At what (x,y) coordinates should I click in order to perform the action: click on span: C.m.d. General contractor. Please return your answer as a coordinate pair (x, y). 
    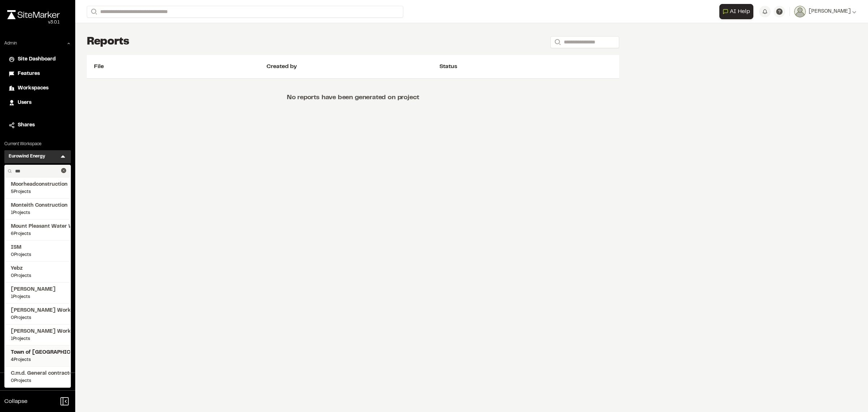
    Looking at the image, I should click on (38, 374).